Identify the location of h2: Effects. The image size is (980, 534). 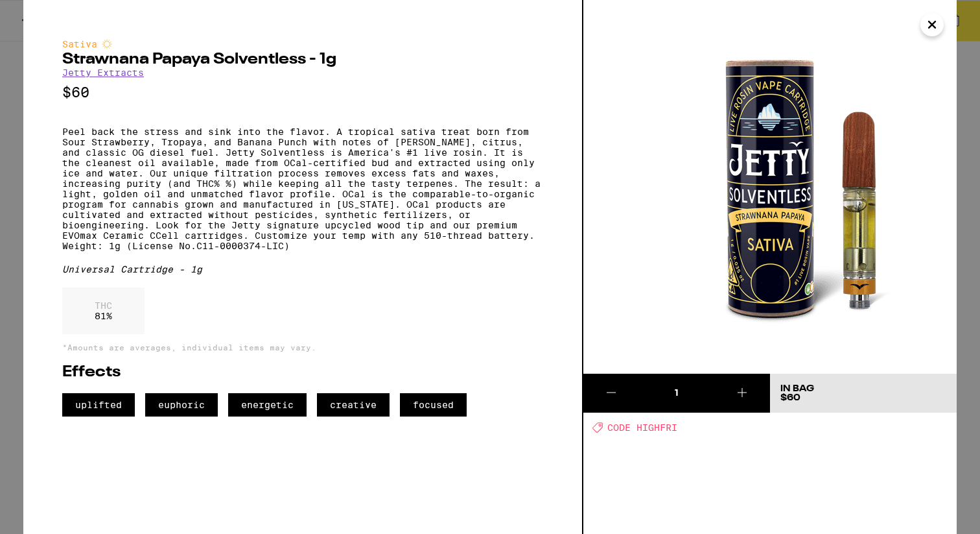
(303, 372).